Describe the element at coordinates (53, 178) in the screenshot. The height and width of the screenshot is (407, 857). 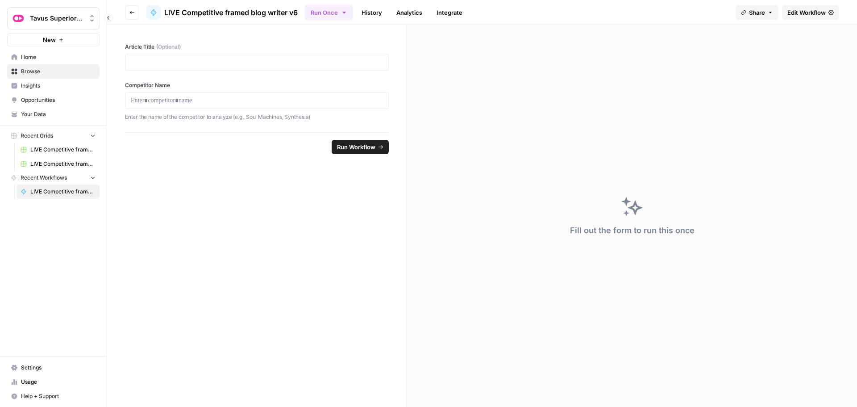
I see `button: Recent Workflows` at that location.